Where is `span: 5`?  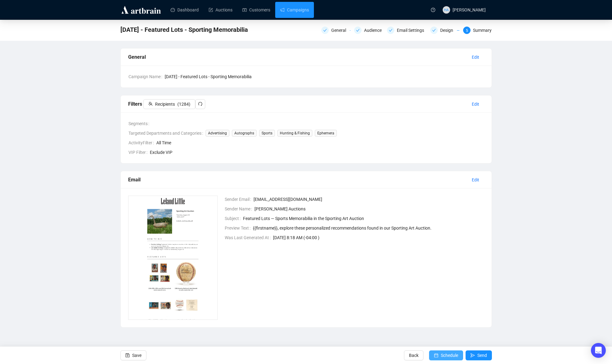
span: 5 is located at coordinates (467, 31).